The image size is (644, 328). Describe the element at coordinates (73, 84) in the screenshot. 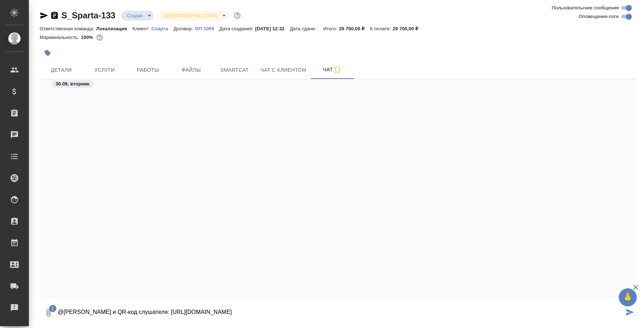

I see `p: 30.09, вторник` at that location.